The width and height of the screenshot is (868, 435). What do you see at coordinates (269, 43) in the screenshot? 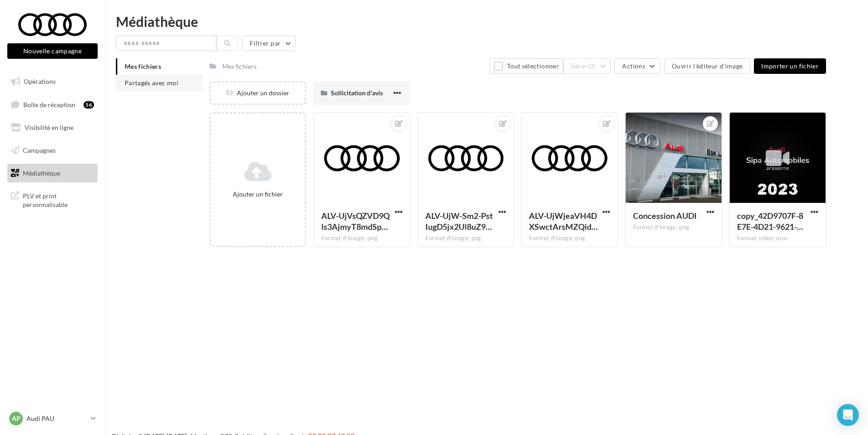
I see `button: Filtrer par` at bounding box center [269, 43].